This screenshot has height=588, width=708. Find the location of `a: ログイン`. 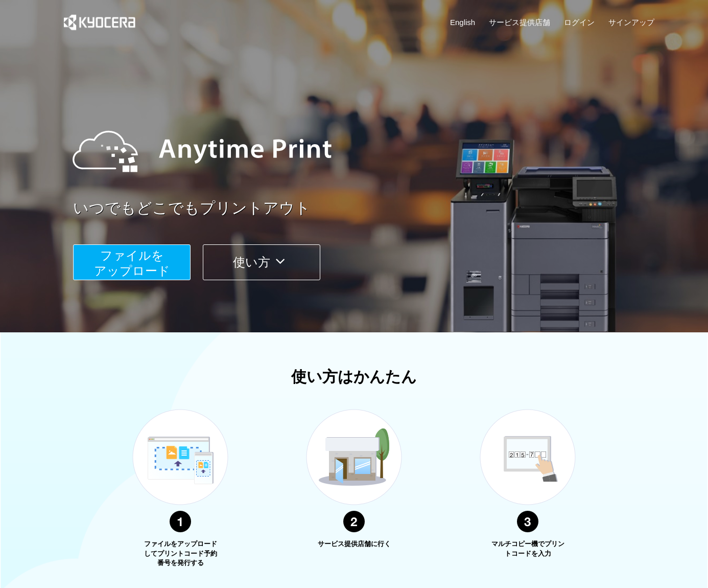

a: ログイン is located at coordinates (579, 22).